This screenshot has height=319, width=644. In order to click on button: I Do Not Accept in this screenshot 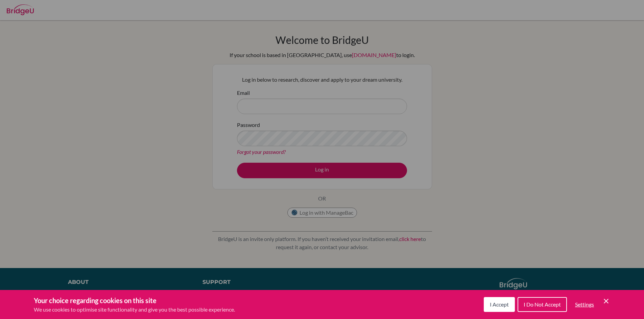, I will do `click(542, 305)`.